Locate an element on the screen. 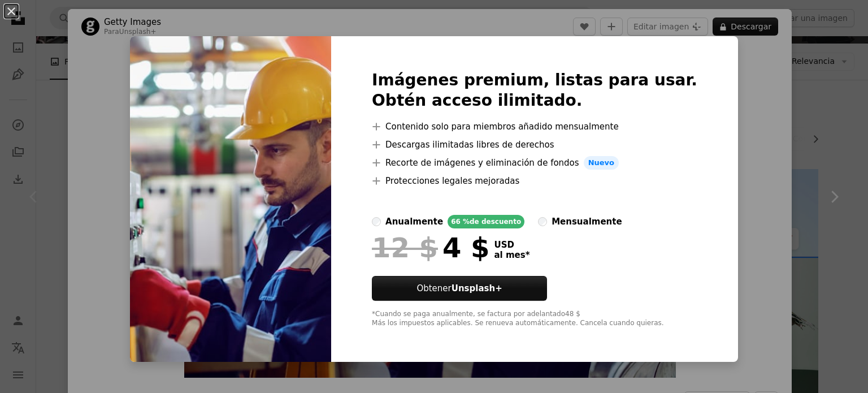 This screenshot has width=868, height=393. input: anualmente66 %de descuento is located at coordinates (376, 222).